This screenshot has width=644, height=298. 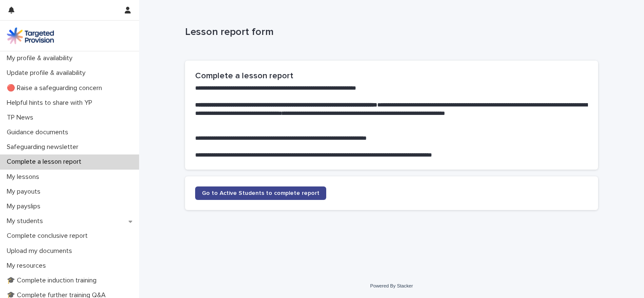 What do you see at coordinates (25, 207) in the screenshot?
I see `p: My payslips` at bounding box center [25, 207].